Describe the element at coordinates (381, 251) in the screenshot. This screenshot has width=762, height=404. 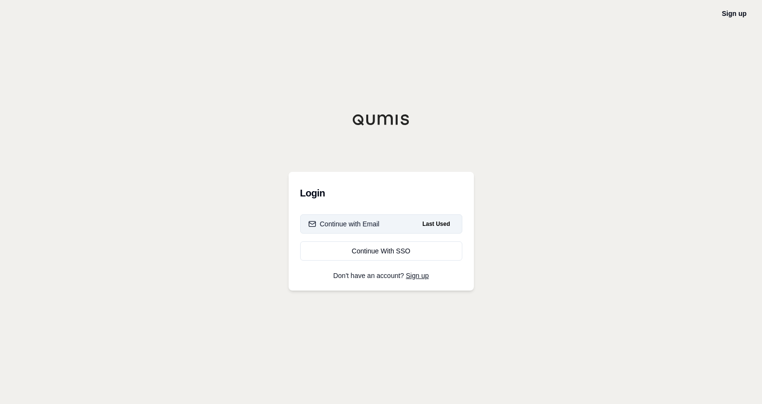
I see `a: Continue With SSO` at that location.